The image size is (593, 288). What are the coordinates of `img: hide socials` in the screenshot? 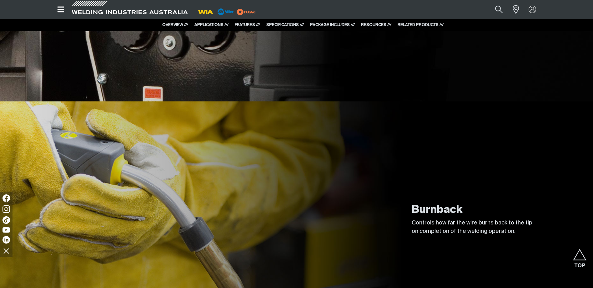 It's located at (6, 251).